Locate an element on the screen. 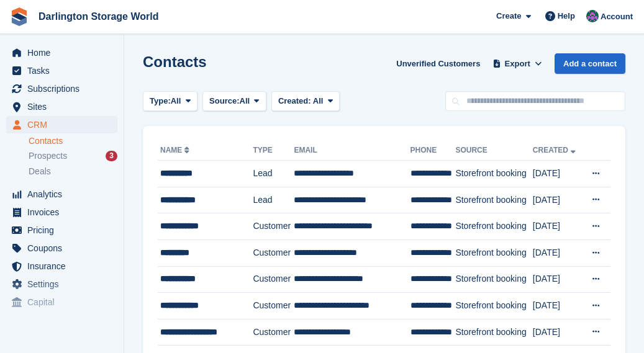 This screenshot has width=644, height=353. span: Help is located at coordinates (566, 16).